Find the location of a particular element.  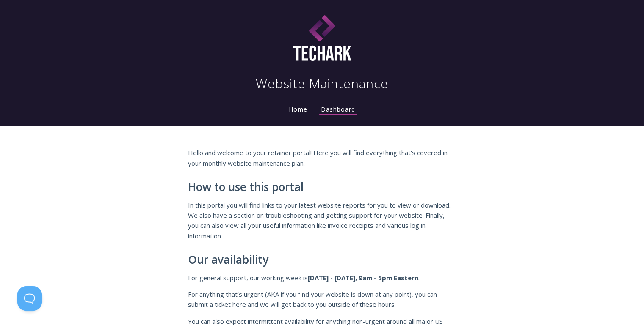

p: For anything that's urgent (AKA if you find your website is down at any point), you can submit a ... is located at coordinates (322, 300).